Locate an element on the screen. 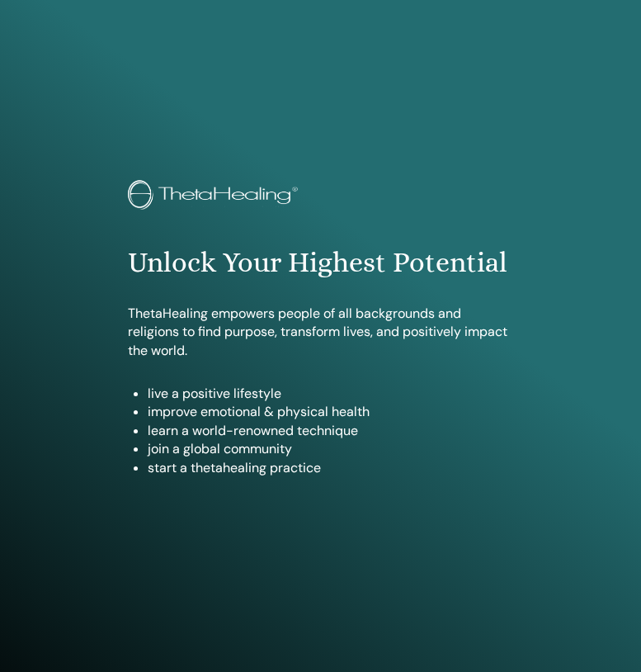 The width and height of the screenshot is (641, 672). li: start a thetahealing practice is located at coordinates (331, 468).